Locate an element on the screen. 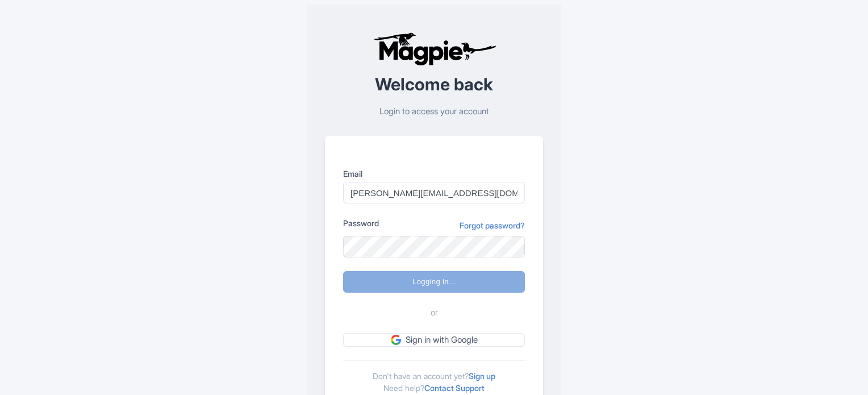 This screenshot has width=868, height=395. input: Logging in... is located at coordinates (434, 282).